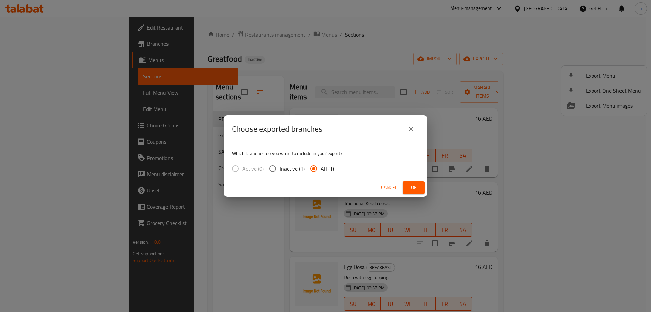  Describe the element at coordinates (411, 129) in the screenshot. I see `button: close` at that location.